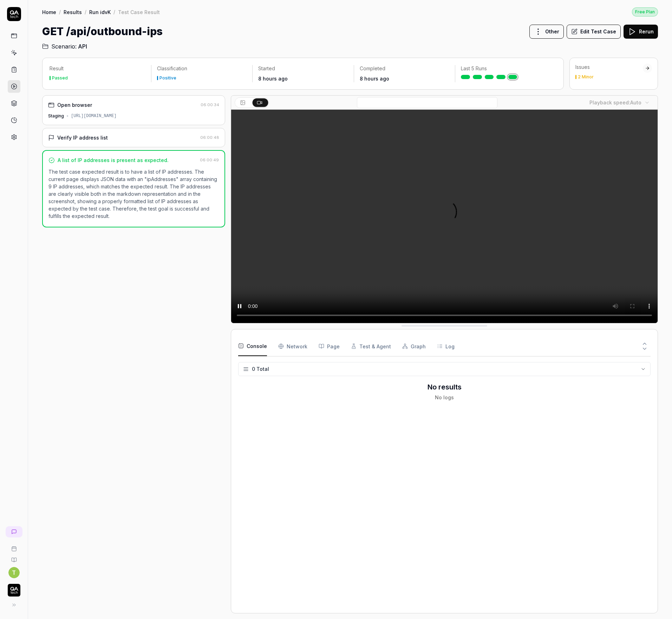 The width and height of the screenshot is (672, 619). What do you see at coordinates (585, 77) in the screenshot?
I see `div: 2 Minor` at bounding box center [585, 77].